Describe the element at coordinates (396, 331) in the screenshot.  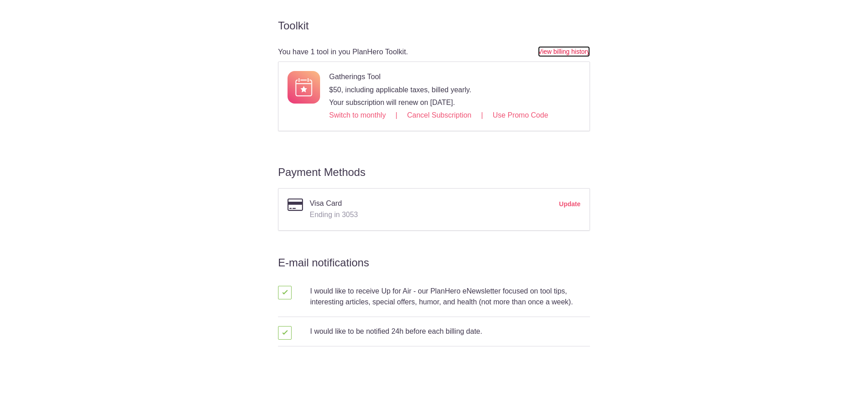
I see `span: I would like to be notified 24h before each billing date.` at that location.